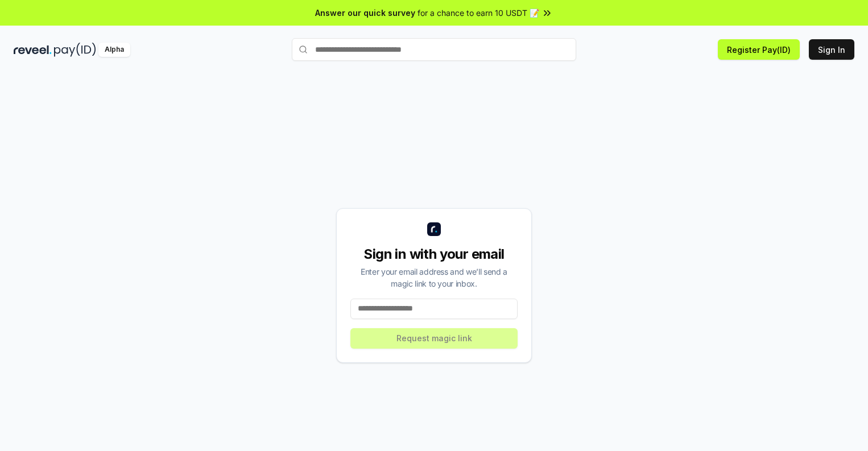 Image resolution: width=868 pixels, height=451 pixels. I want to click on div: Alpha, so click(114, 50).